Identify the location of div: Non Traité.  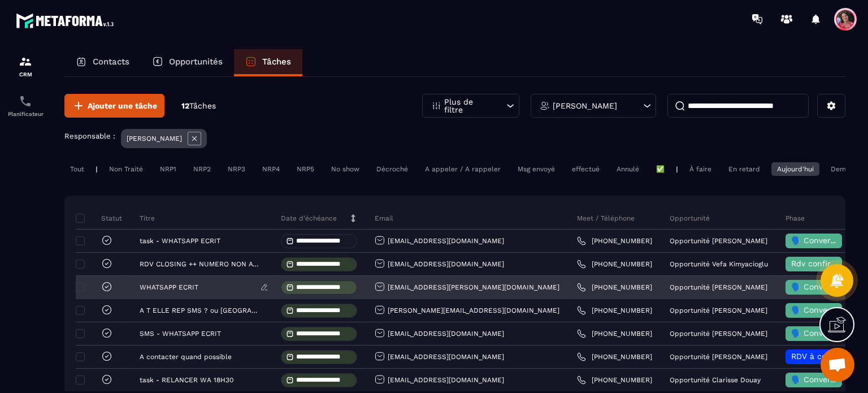
(126, 169).